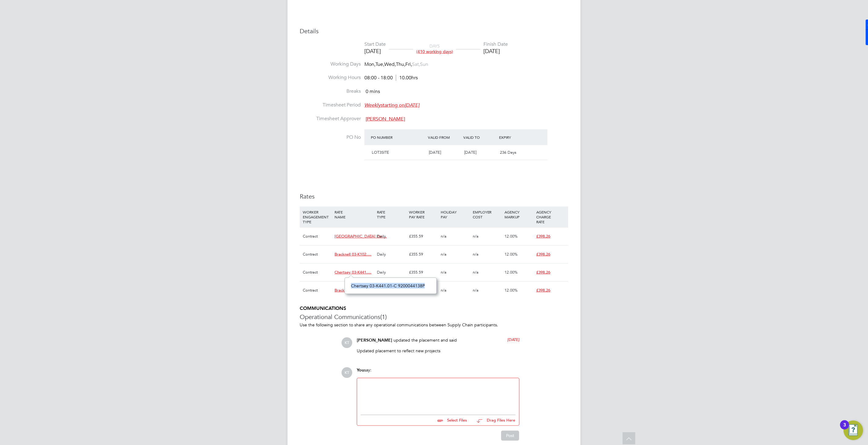 This screenshot has width=868, height=445. Describe the element at coordinates (480, 137) in the screenshot. I see `div: Valid To` at that location.